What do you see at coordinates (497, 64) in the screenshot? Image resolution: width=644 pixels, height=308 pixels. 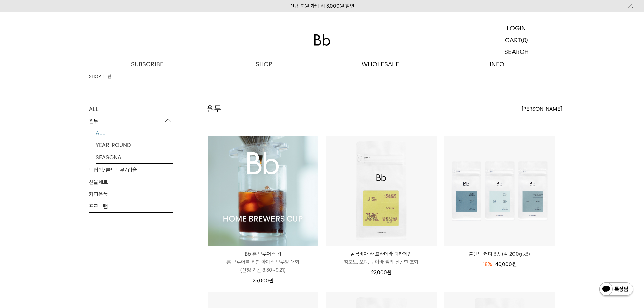 I see `p: INFO` at bounding box center [497, 64].